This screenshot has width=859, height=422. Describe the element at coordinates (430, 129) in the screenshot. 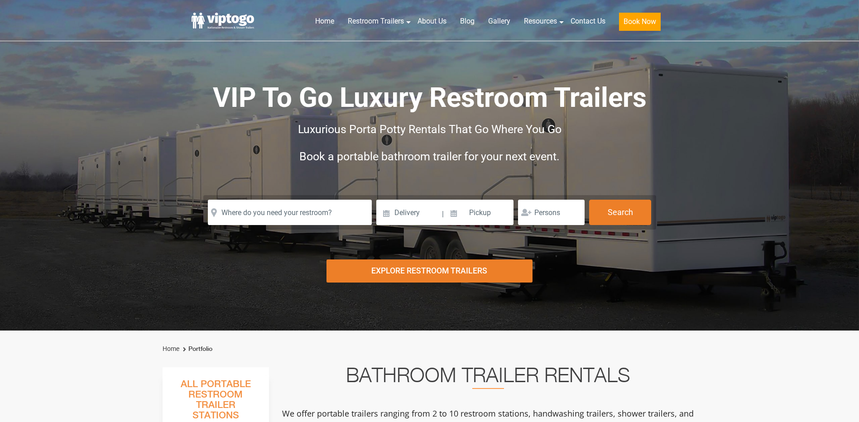

I see `span: Luxurious Porta Potty Rentals That Go Where You Go` at that location.